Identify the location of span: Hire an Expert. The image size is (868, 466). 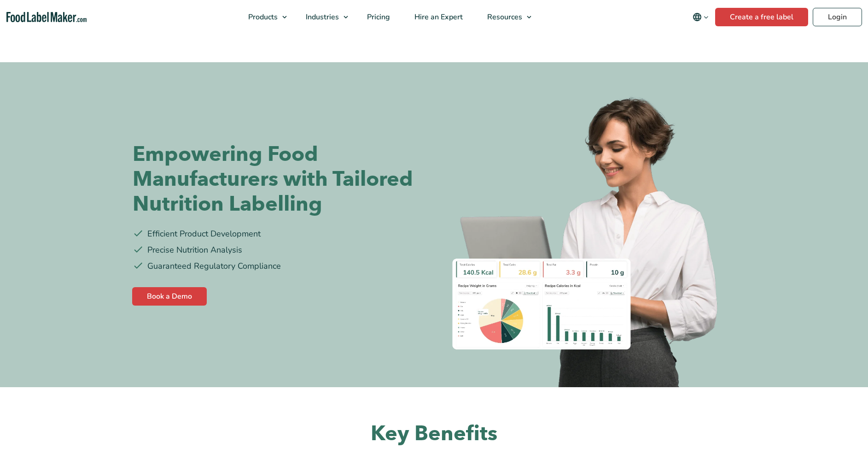
(437, 18).